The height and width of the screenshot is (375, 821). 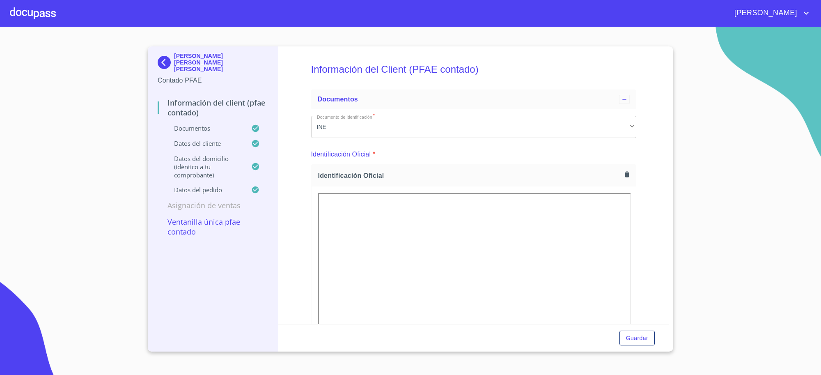 What do you see at coordinates (213, 227) in the screenshot?
I see `p: Ventanilla única PFAE contado` at bounding box center [213, 227].